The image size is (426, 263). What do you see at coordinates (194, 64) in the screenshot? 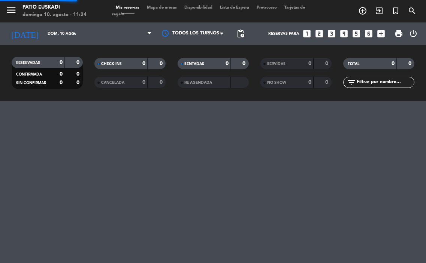
I see `span: SENTADAS` at bounding box center [194, 64].